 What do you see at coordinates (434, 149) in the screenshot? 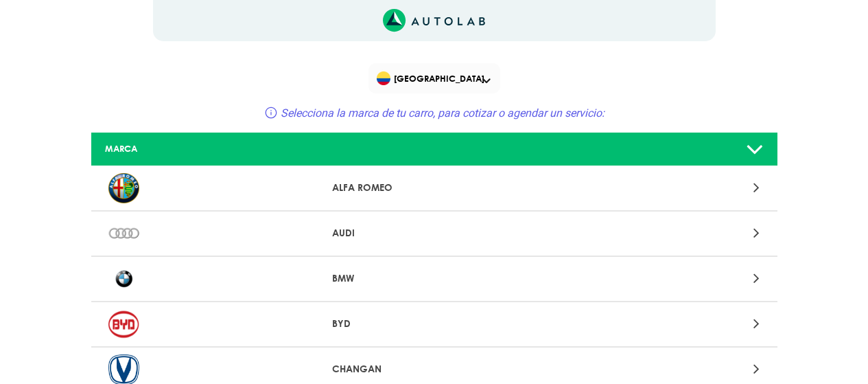
I see `a: MARCA` at bounding box center [434, 149].